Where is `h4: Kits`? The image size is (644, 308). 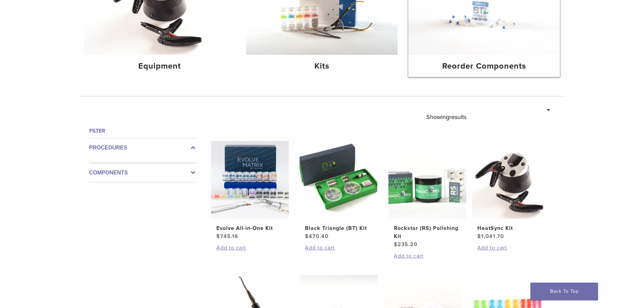 h4: Kits is located at coordinates (322, 66).